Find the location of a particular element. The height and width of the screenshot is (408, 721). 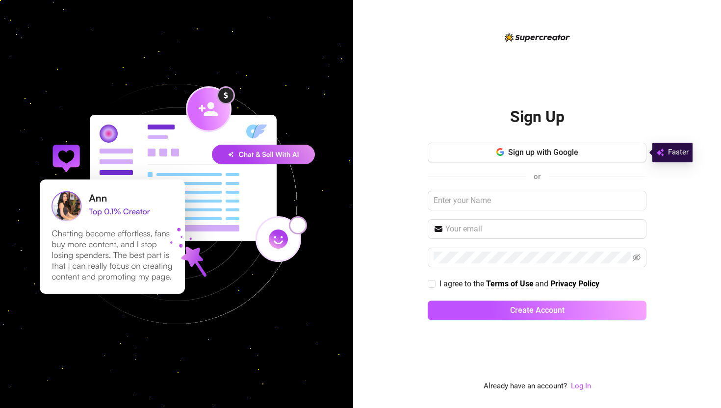

button: Sign up with Google is located at coordinates (537, 153).